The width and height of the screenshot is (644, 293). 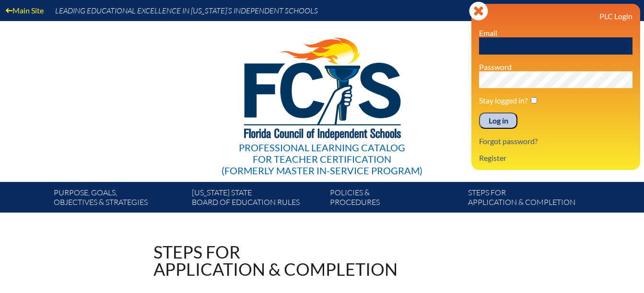 What do you see at coordinates (322, 159) in the screenshot?
I see `span: for Teacher Certification` at bounding box center [322, 159].